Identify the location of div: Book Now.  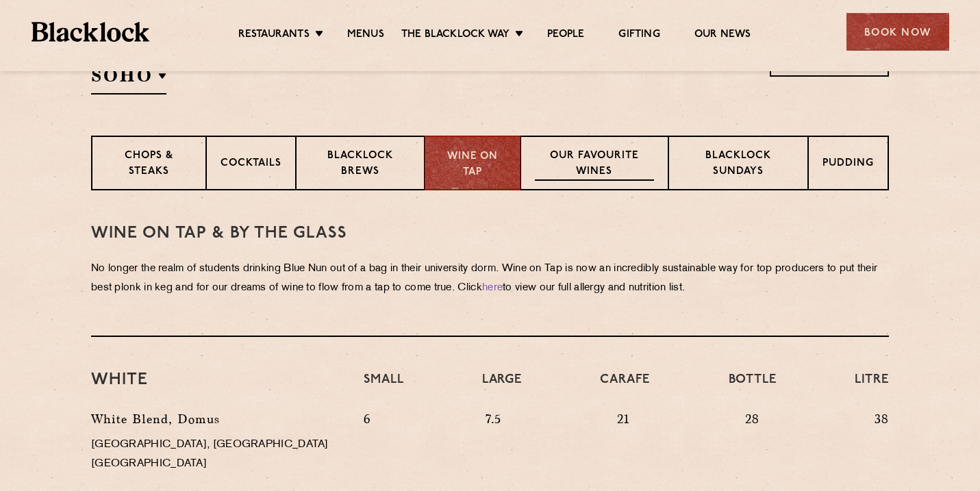
(898, 31).